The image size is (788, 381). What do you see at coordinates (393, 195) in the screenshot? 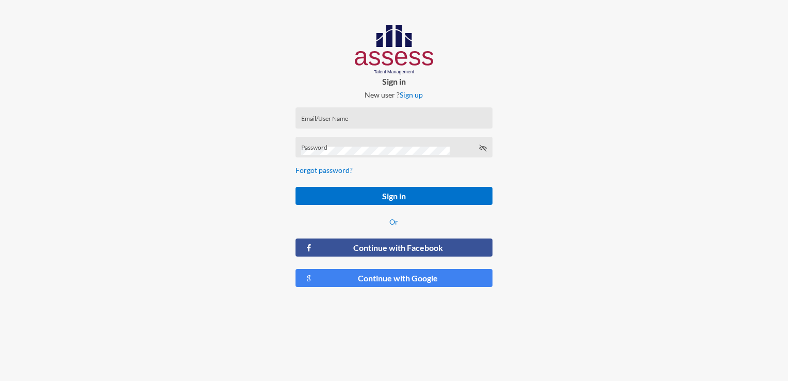
I see `button: Sign in` at bounding box center [393, 195].